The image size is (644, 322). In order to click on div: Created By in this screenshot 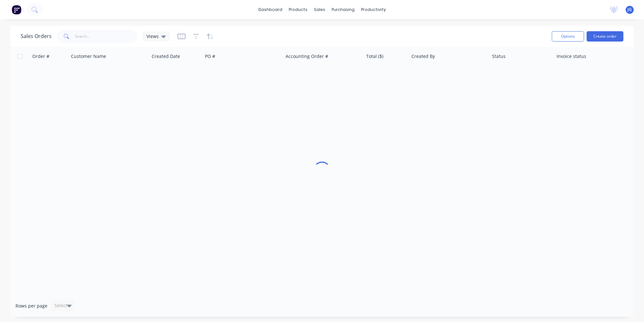, I will do `click(423, 57)`.